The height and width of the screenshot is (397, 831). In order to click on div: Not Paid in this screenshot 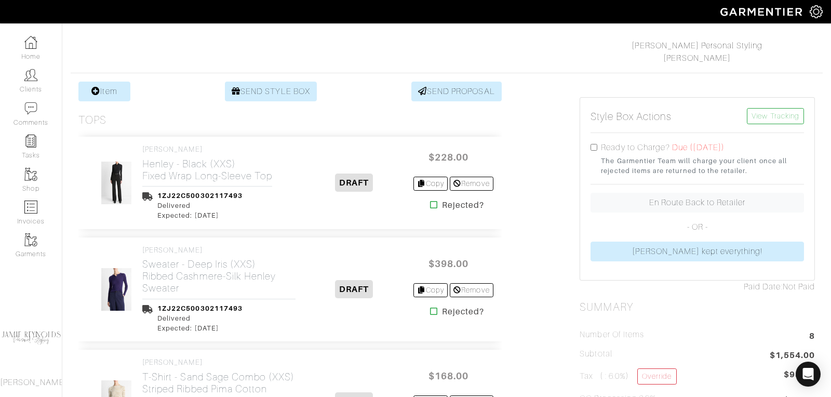, I will do `click(697, 287)`.